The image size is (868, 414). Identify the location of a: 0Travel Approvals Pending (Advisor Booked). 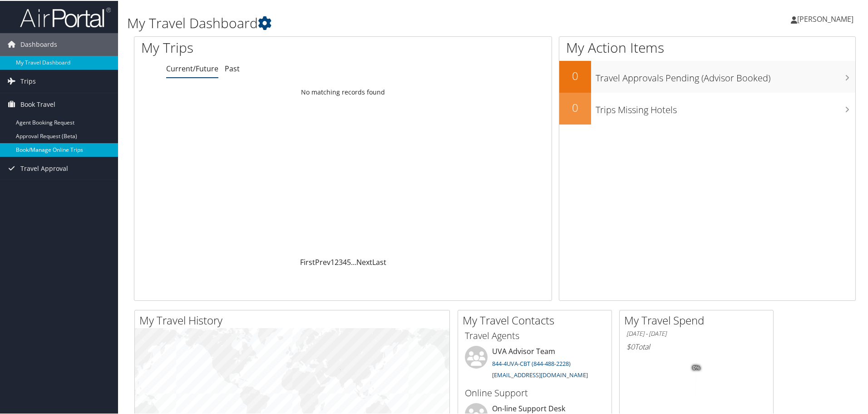
(707, 76).